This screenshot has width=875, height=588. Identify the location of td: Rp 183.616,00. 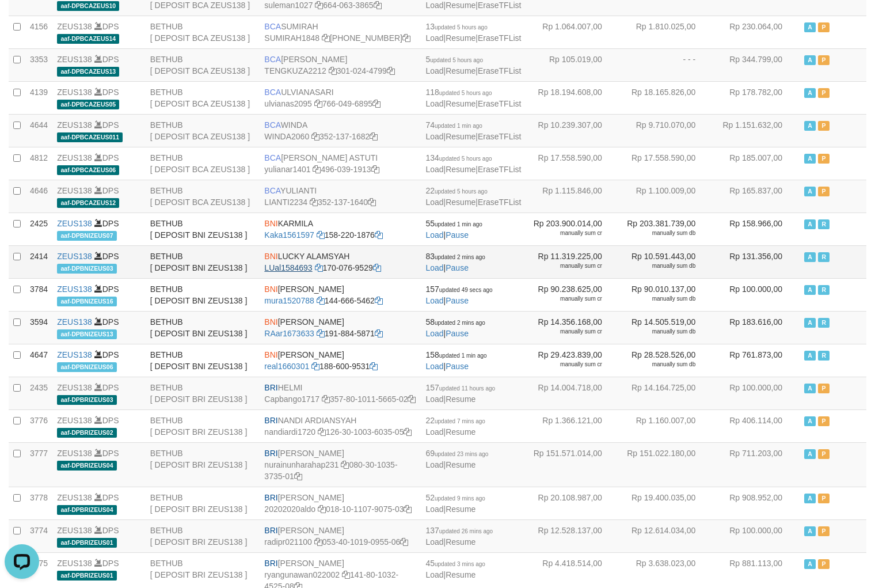
(756, 327).